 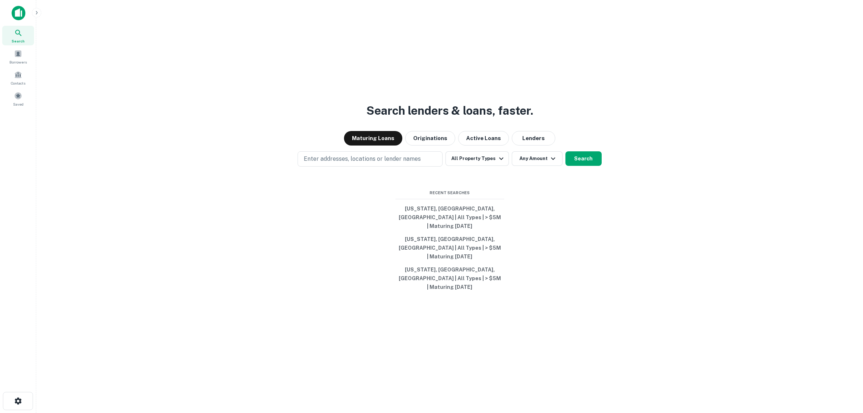 I want to click on p: Enter addresses, locations or lender names, so click(x=362, y=159).